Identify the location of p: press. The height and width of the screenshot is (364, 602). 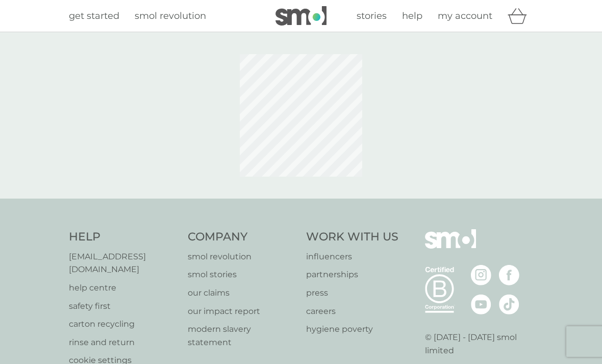
(352, 293).